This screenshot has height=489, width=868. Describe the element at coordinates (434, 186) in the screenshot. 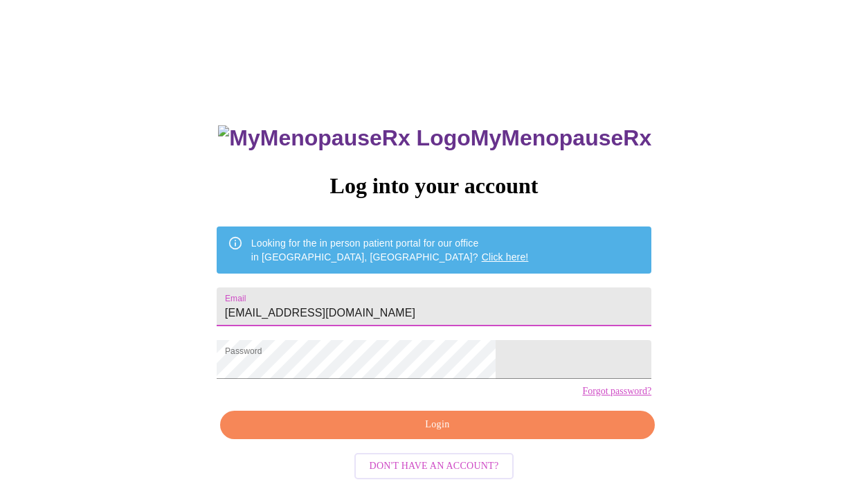

I see `h3: Log into your account` at that location.